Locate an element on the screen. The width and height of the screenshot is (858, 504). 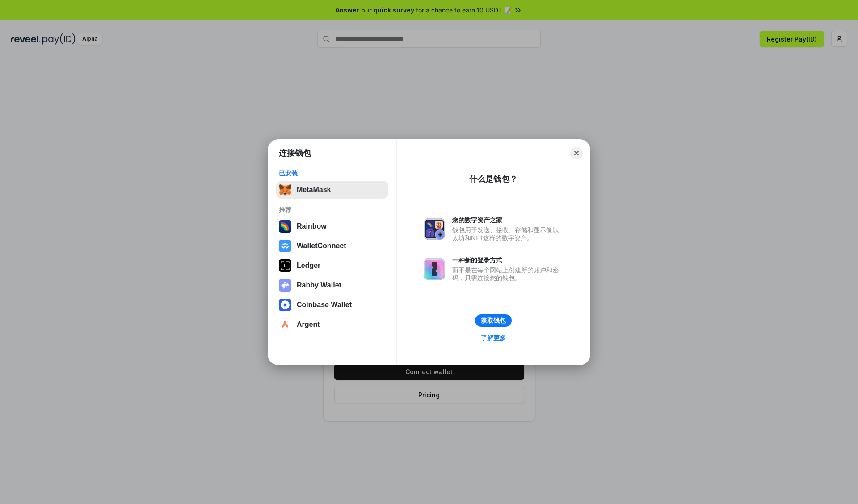
button: Coinbase Wallet is located at coordinates (332, 305).